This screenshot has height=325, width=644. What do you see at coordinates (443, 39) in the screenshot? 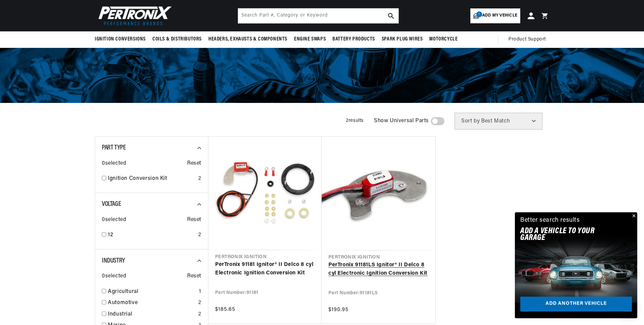
I see `span: Motorcycle` at bounding box center [443, 39].